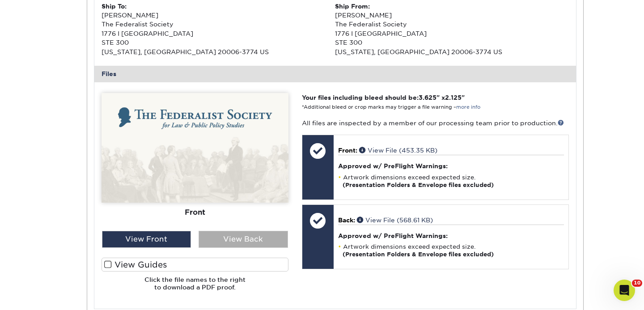  I want to click on span: 3.625, so click(427, 98).